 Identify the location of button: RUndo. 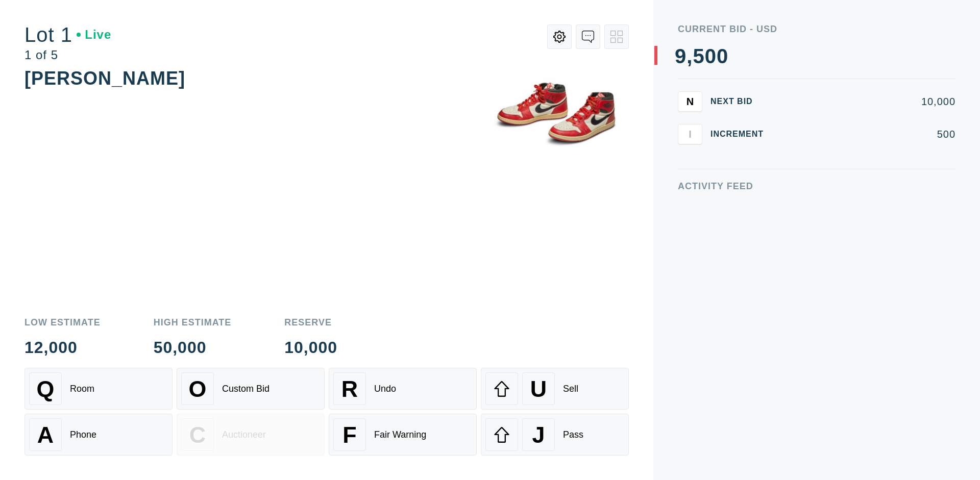
(403, 388).